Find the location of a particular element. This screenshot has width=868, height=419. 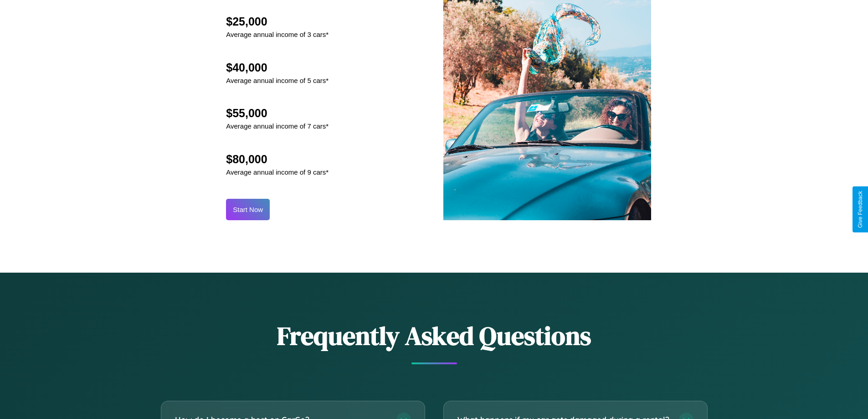

h2: $40,000 is located at coordinates (277, 68).